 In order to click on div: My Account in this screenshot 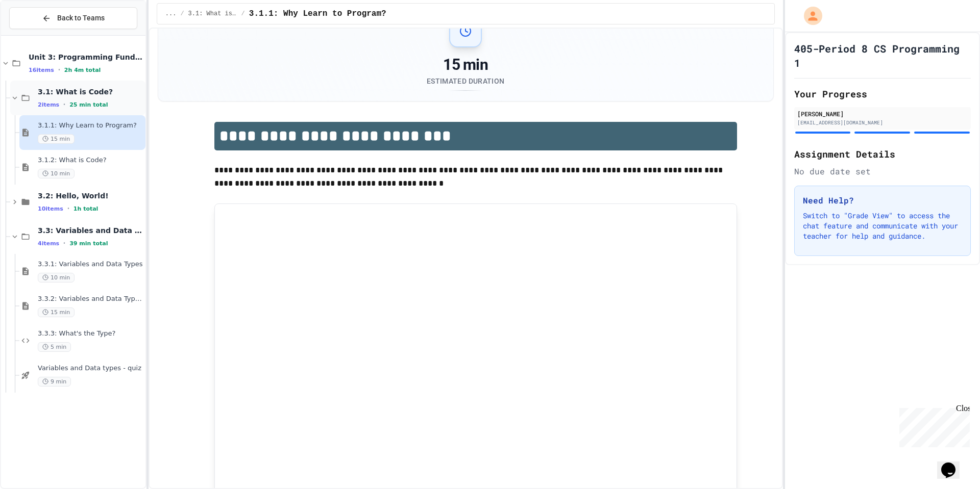, I will do `click(809, 16)`.